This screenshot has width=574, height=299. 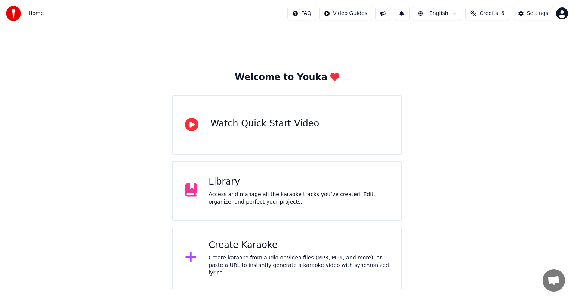 I want to click on span: Home, so click(x=36, y=13).